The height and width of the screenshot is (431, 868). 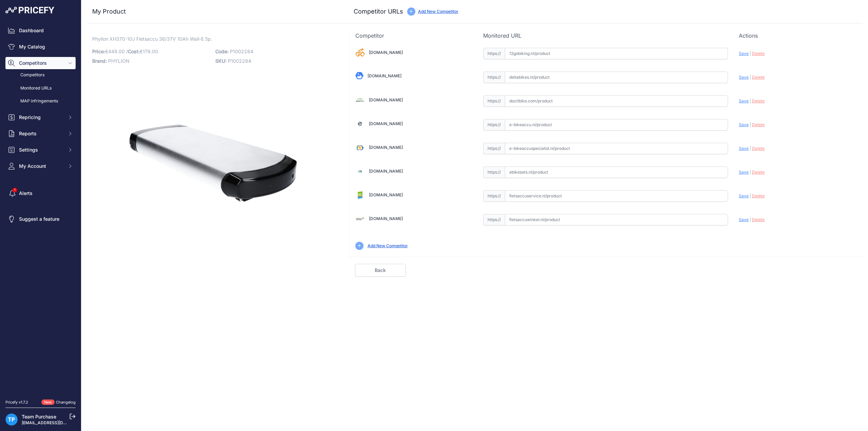 What do you see at coordinates (41, 150) in the screenshot?
I see `span: Settings` at bounding box center [41, 150].